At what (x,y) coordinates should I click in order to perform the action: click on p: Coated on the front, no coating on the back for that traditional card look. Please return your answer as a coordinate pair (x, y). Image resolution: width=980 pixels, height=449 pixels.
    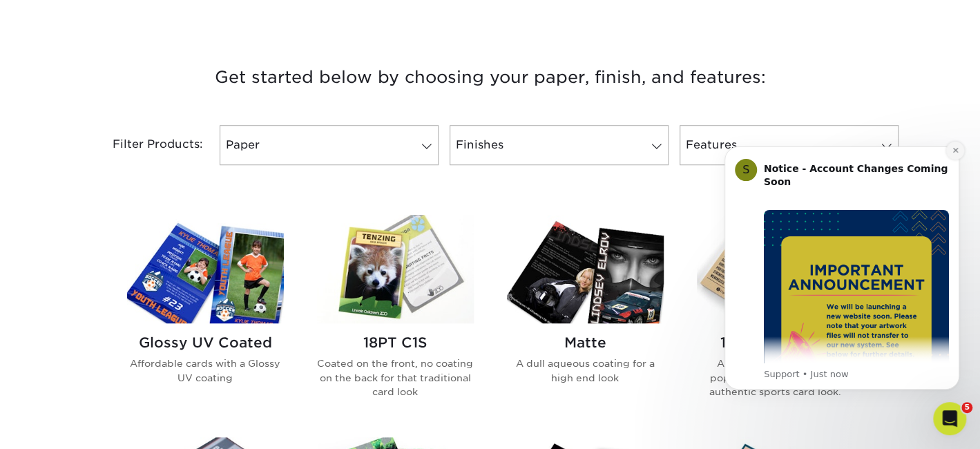
    Looking at the image, I should click on (395, 377).